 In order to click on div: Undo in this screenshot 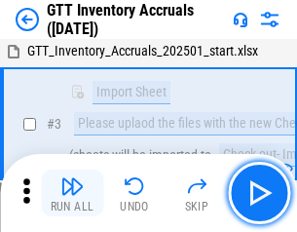, I will do `click(134, 206)`.